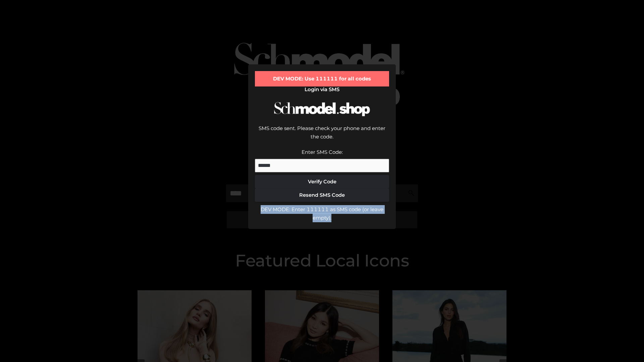 The image size is (644, 362). I want to click on img: Schmodel Logo, so click(322, 109).